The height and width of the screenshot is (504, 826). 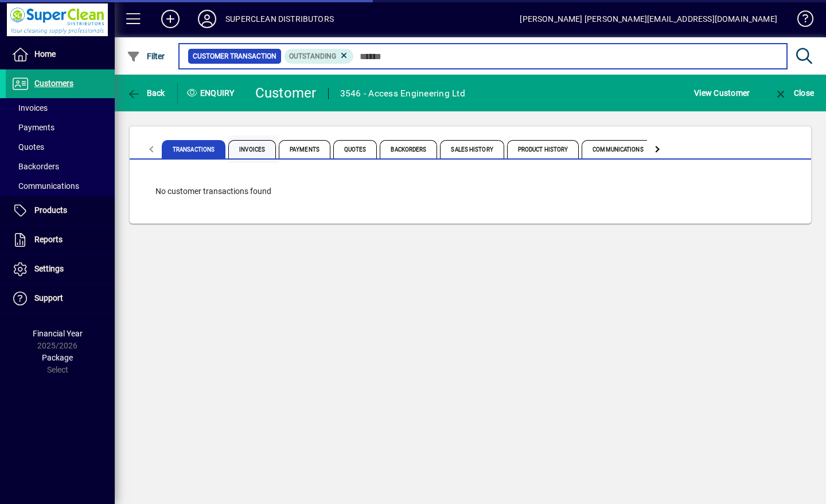 What do you see at coordinates (543, 149) in the screenshot?
I see `span: Product History` at bounding box center [543, 149].